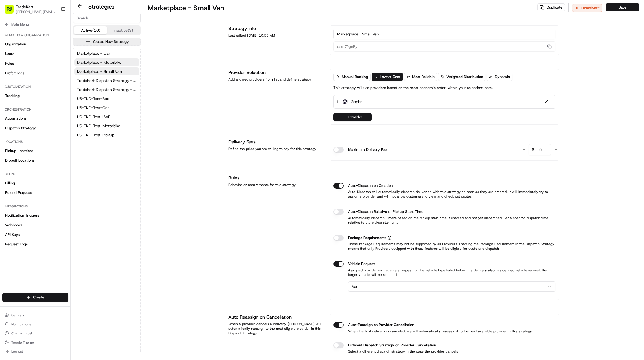  I want to click on button: Create New Strategy, so click(107, 42).